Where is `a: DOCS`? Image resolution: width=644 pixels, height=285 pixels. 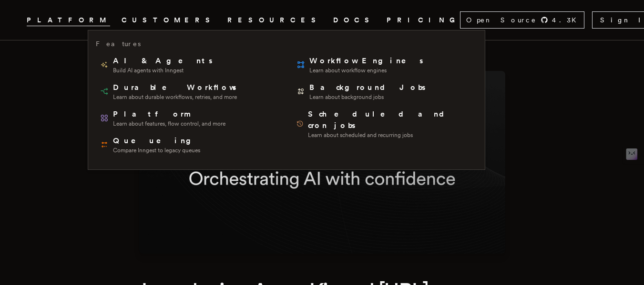
a: DOCS is located at coordinates (354, 20).